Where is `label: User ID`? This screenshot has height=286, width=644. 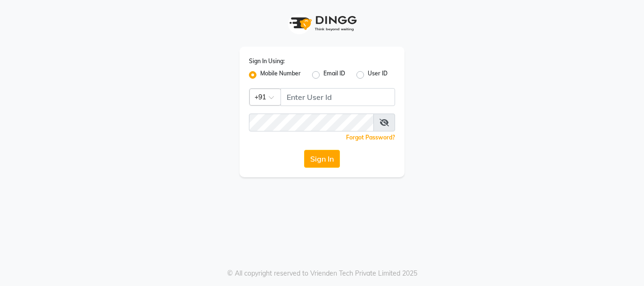
label: User ID is located at coordinates (378, 75).